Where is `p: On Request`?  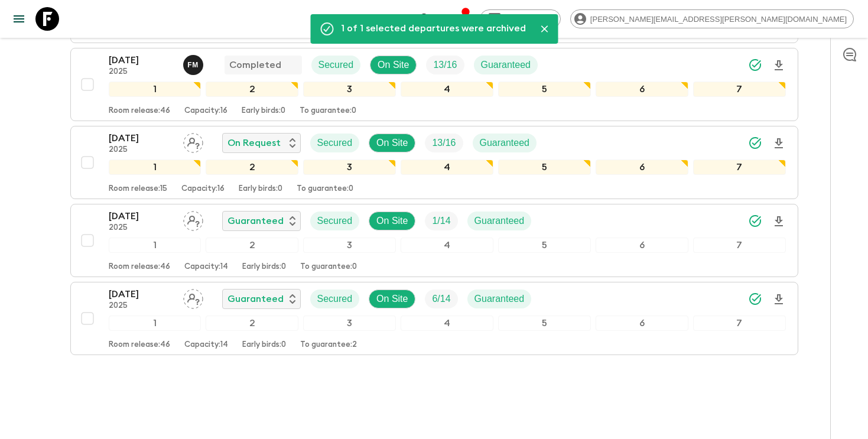
p: On Request is located at coordinates (254, 143).